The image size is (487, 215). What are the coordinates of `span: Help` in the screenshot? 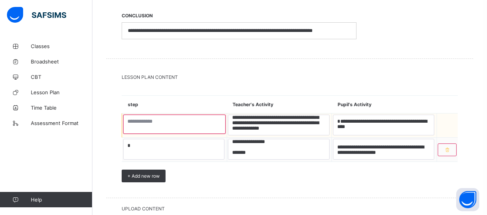 It's located at (61, 200).